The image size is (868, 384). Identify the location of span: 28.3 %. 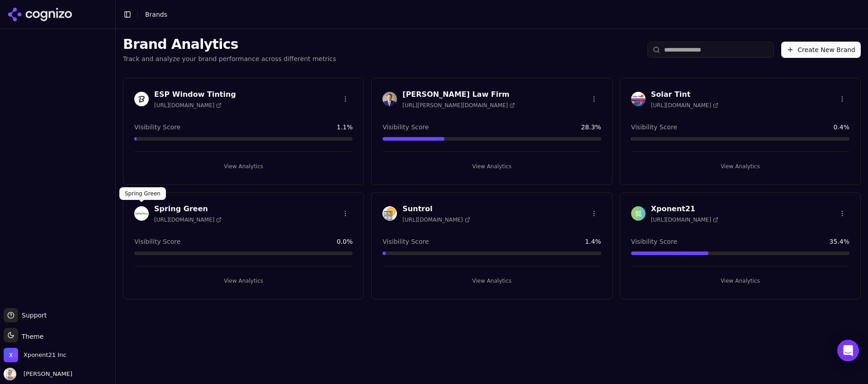
(591, 127).